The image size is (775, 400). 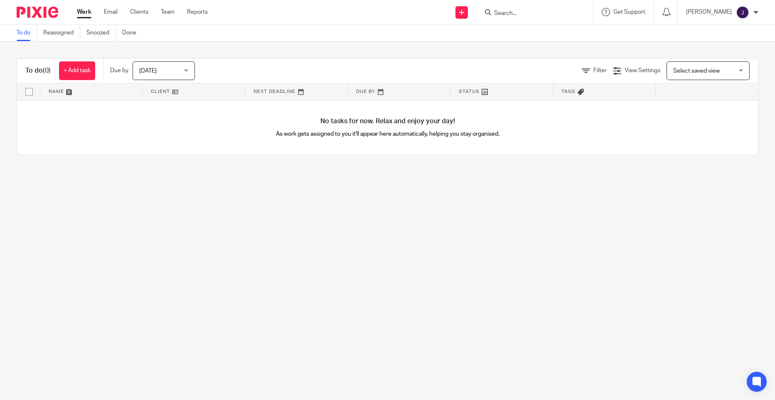 What do you see at coordinates (642, 71) in the screenshot?
I see `span: View Settings` at bounding box center [642, 71].